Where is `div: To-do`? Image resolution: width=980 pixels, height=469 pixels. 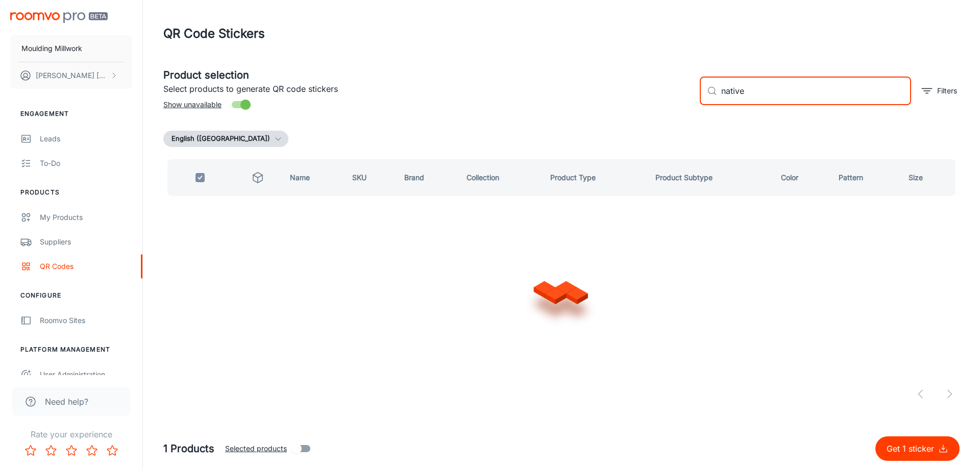 div: To-do is located at coordinates (86, 163).